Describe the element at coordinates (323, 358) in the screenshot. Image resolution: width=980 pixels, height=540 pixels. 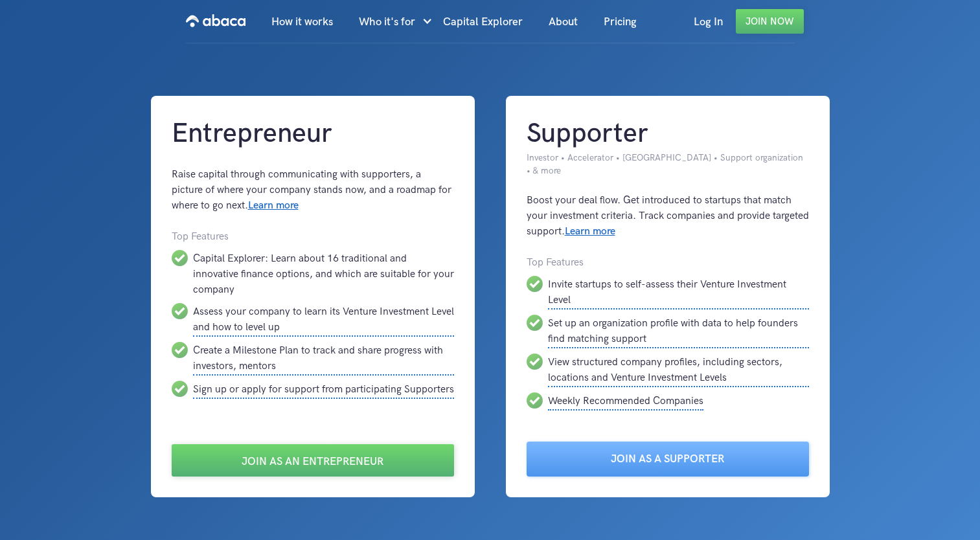
I see `div: Create a Milestone Plan to track and share progress with investors, mentors` at that location.